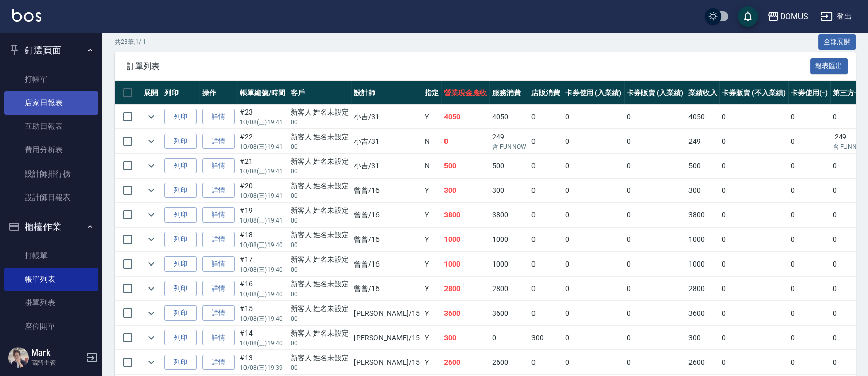  Describe the element at coordinates (263, 240) in the screenshot. I see `td: #18` at that location.